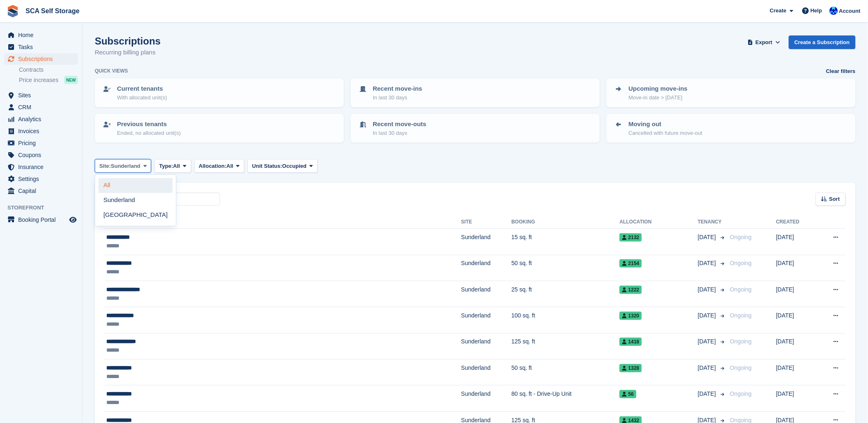 This screenshot has height=423, width=868. Describe the element at coordinates (566, 294) in the screenshot. I see `td: 25 sq. ft` at that location.